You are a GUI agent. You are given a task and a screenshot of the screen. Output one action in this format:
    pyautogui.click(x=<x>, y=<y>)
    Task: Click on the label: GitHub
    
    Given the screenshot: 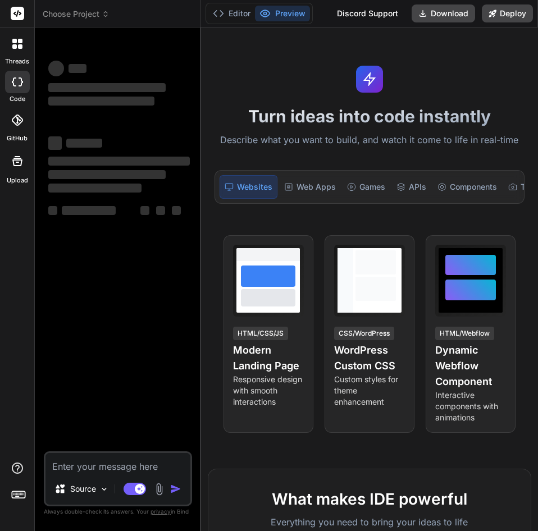 What is the action you would take?
    pyautogui.click(x=17, y=138)
    